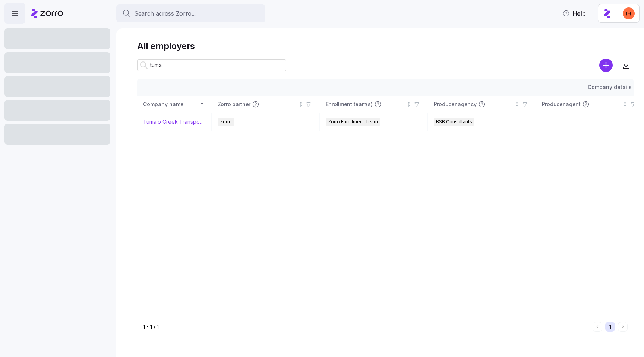 The height and width of the screenshot is (357, 644). Describe the element at coordinates (561, 104) in the screenshot. I see `span: Producer agent` at that location.